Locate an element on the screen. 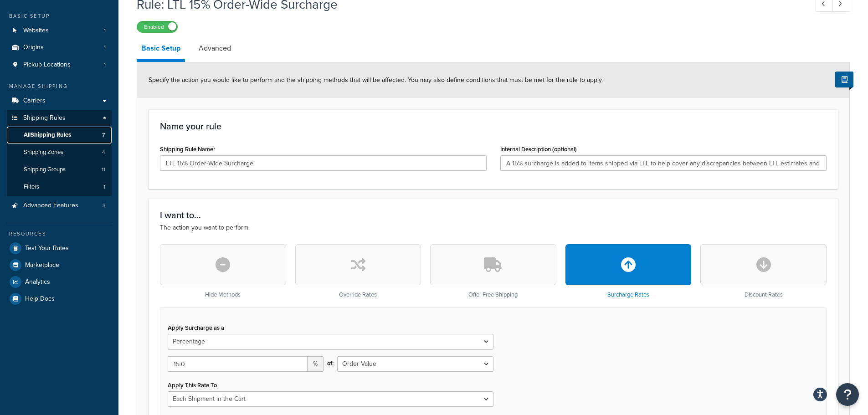 The image size is (868, 415). label: Internal Description (optional) is located at coordinates (539, 149).